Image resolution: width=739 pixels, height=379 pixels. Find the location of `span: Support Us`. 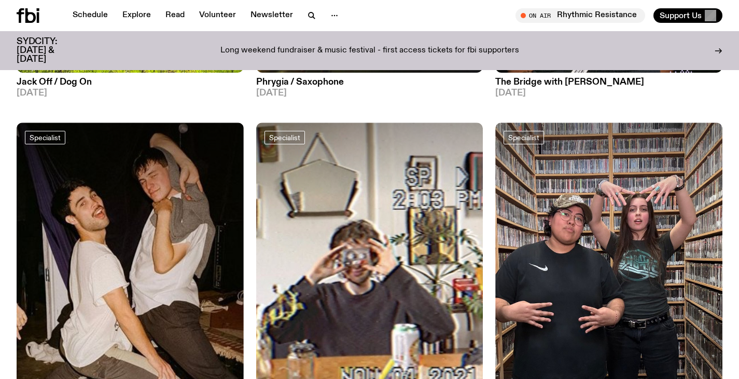

span: Support Us is located at coordinates (681, 16).